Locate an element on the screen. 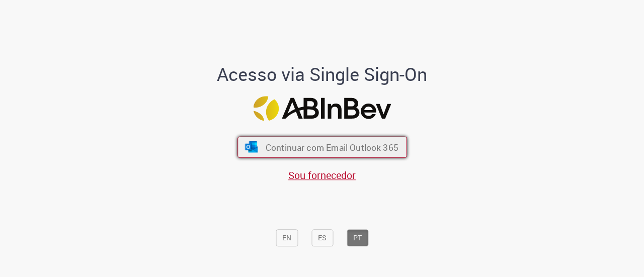  span: Sou fornecedor is located at coordinates (322, 175).